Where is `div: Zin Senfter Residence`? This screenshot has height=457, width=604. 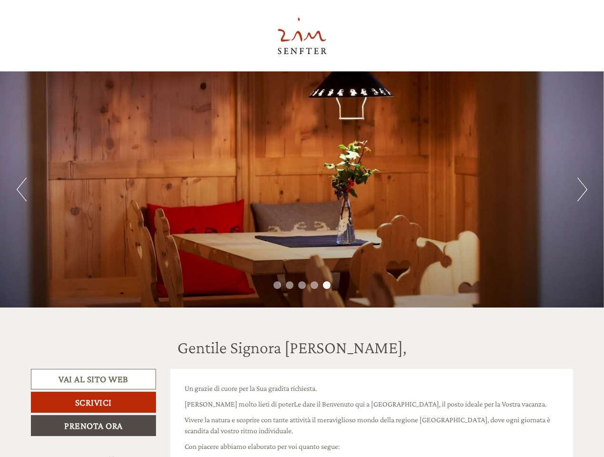 div: Zin Senfter Residence is located at coordinates (70, 31).